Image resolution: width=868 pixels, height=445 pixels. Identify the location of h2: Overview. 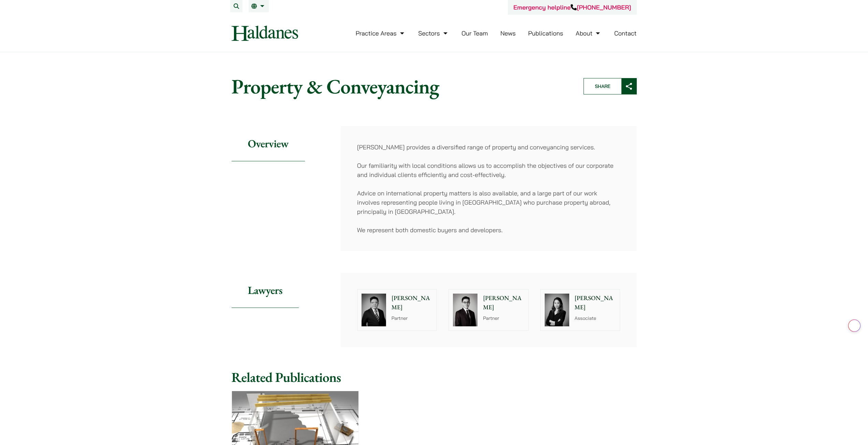
(268, 144).